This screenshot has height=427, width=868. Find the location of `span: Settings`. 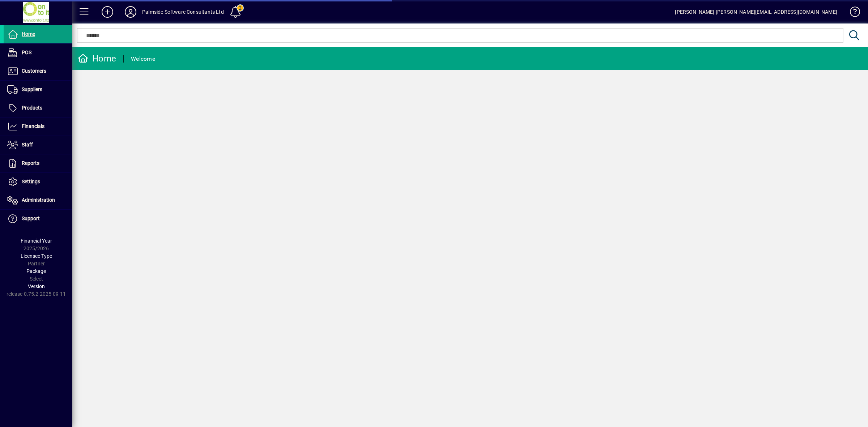

span: Settings is located at coordinates (31, 181).